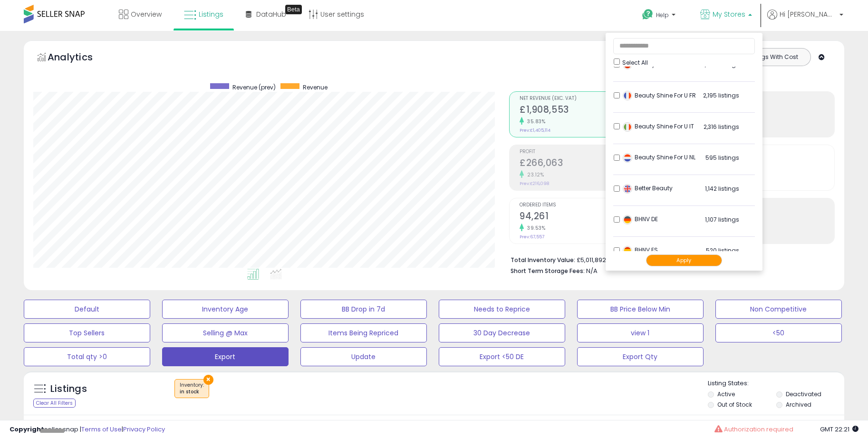 Image resolution: width=868 pixels, height=439 pixels. What do you see at coordinates (627, 189) in the screenshot?
I see `img: uk.png` at bounding box center [627, 189].